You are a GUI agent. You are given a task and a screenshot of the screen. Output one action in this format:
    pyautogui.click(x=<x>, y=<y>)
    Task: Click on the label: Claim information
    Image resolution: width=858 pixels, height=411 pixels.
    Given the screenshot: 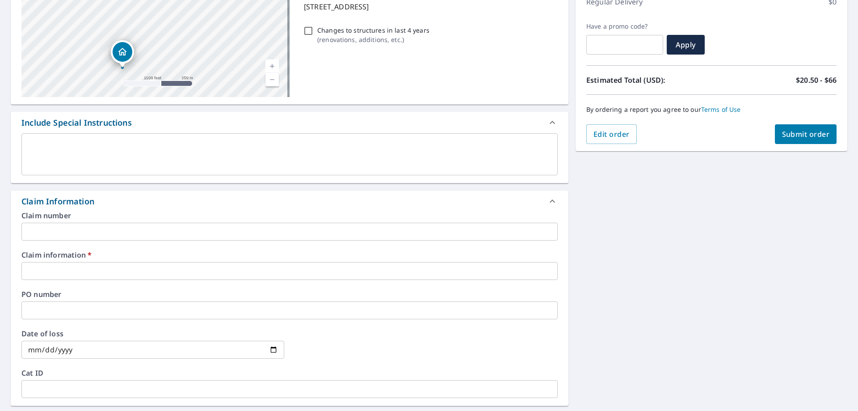 What is the action you would take?
    pyautogui.click(x=289, y=255)
    